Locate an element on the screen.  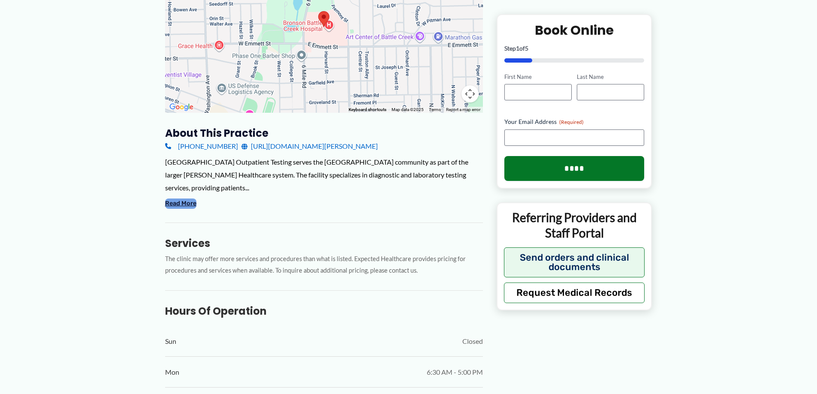
span: 5 is located at coordinates (526, 48).